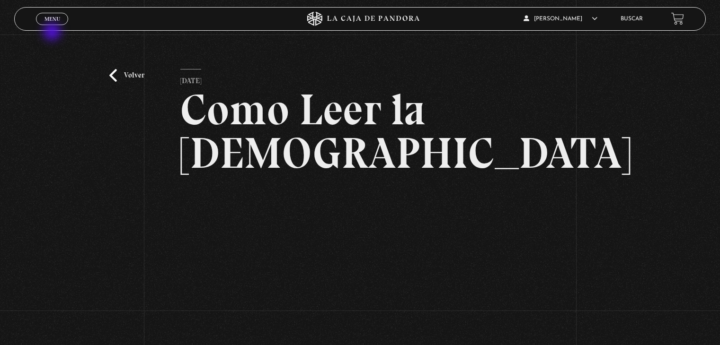 The height and width of the screenshot is (345, 720). Describe the element at coordinates (52, 27) in the screenshot. I see `span: Cerrar` at that location.